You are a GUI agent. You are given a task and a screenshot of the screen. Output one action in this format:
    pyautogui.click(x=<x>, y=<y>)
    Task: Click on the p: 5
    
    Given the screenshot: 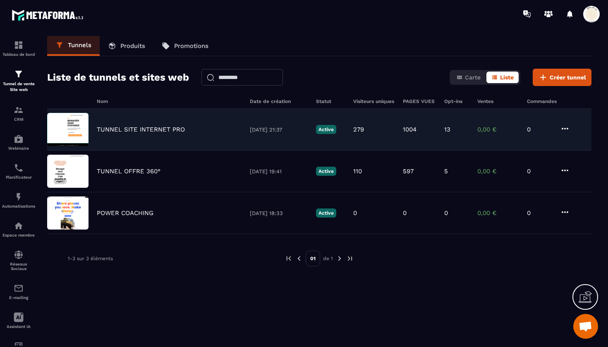 What is the action you would take?
    pyautogui.click(x=446, y=171)
    